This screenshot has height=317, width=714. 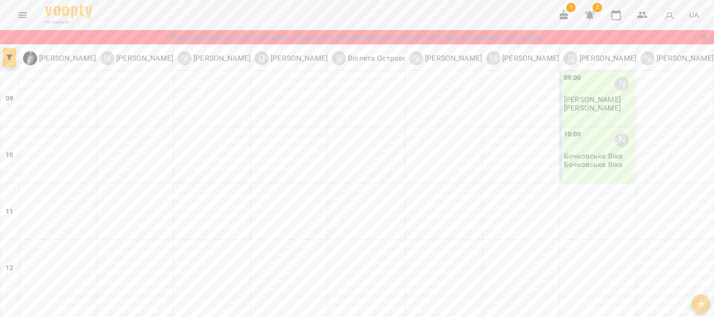 I want to click on h6: 09, so click(x=9, y=99).